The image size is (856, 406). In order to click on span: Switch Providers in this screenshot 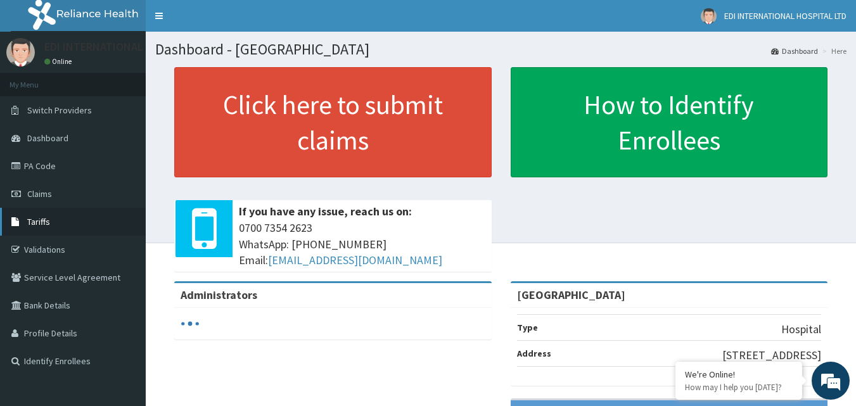, I will do `click(60, 110)`.